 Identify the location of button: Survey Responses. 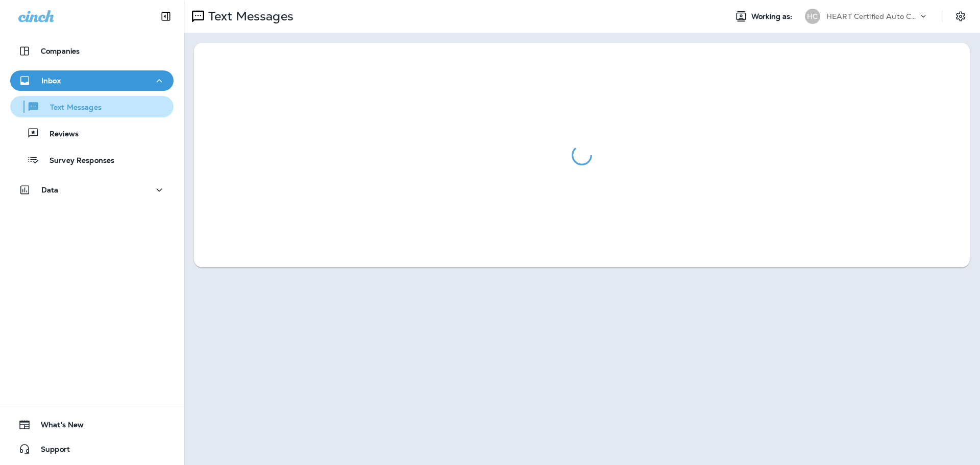
(92, 160).